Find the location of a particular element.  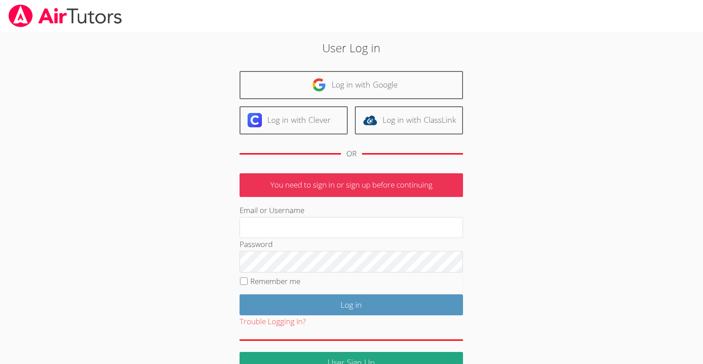

a: Log in with Google is located at coordinates (351, 85).